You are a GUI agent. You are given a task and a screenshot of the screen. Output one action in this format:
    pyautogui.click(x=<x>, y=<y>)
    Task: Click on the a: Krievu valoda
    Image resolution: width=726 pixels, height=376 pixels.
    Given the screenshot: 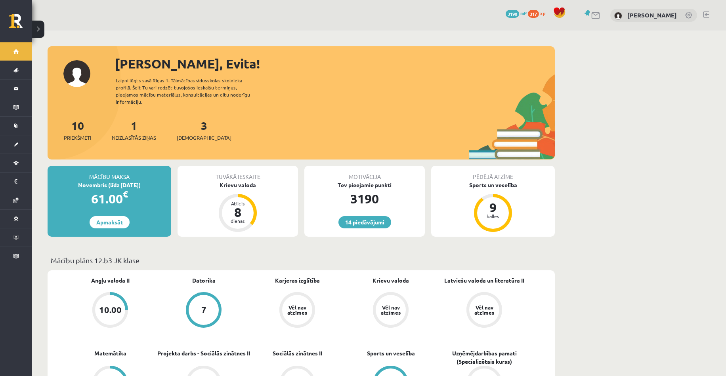 What is the action you would take?
    pyautogui.click(x=391, y=280)
    